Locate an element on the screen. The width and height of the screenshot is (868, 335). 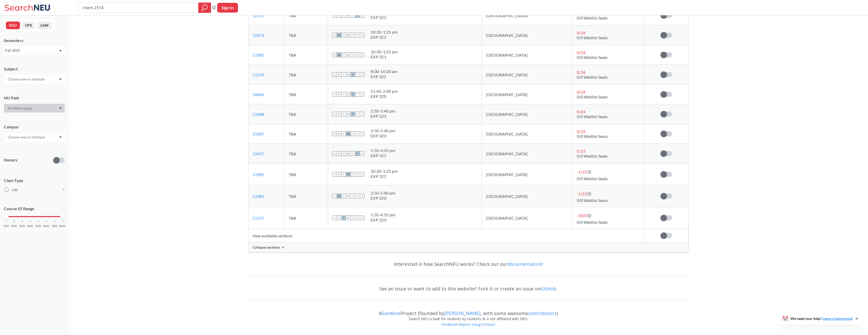
a: Leave a testimonial is located at coordinates (837, 318).